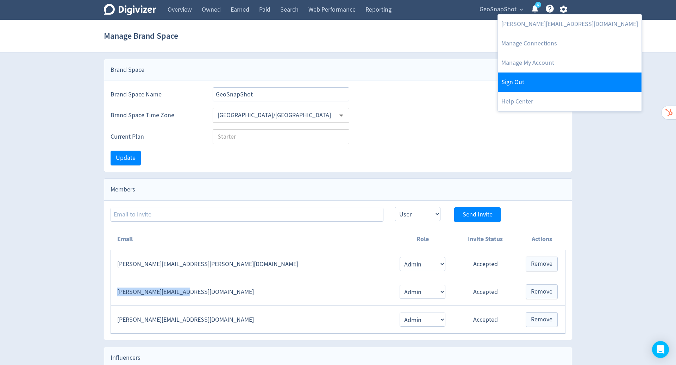 The image size is (676, 365). I want to click on a: Log out, so click(570, 82).